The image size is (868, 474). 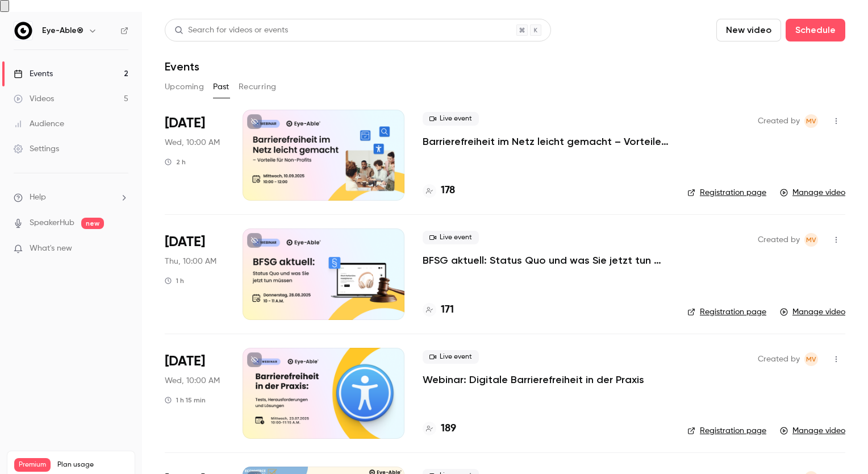 I want to click on a: 189, so click(x=439, y=428).